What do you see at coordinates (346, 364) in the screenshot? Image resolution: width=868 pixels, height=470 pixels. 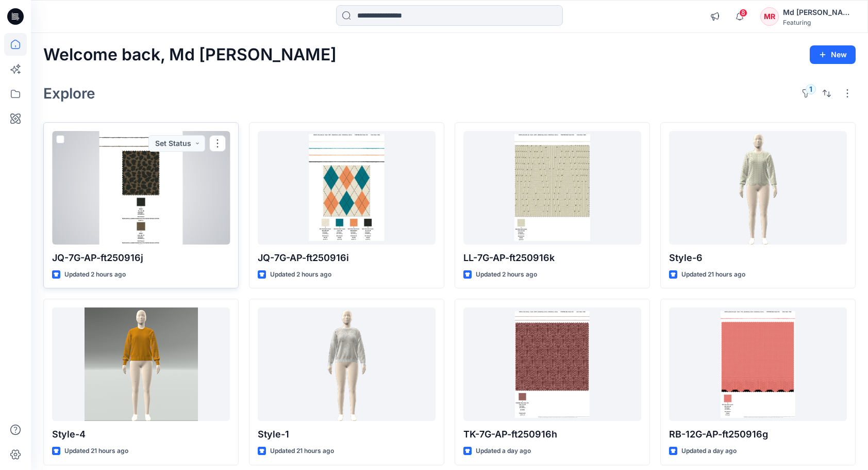 I see `a: Style-1` at bounding box center [346, 364].